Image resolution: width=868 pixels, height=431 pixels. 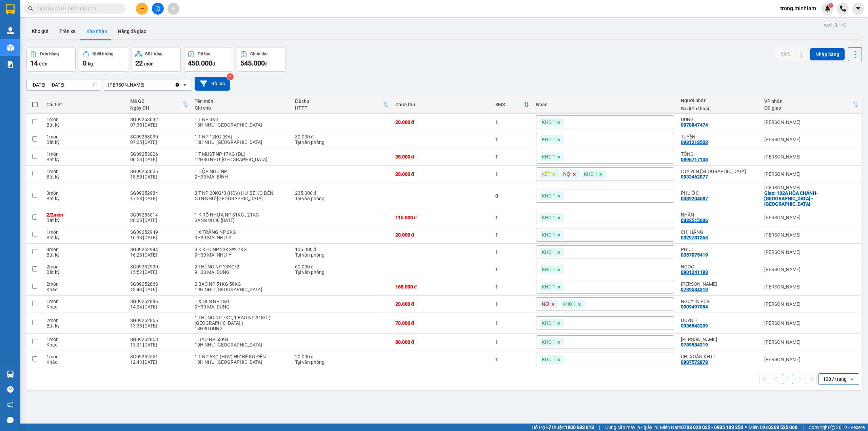 I want to click on span: đ, so click(x=266, y=63).